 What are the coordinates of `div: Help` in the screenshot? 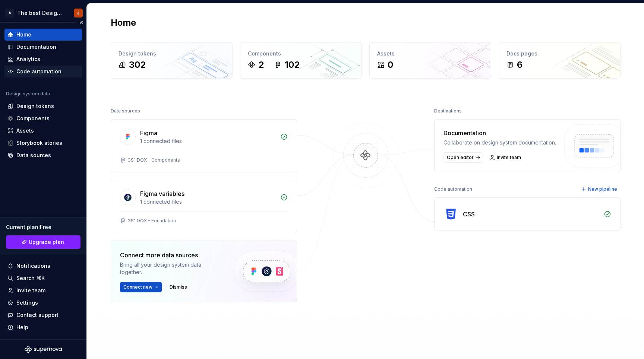 It's located at (22, 328).